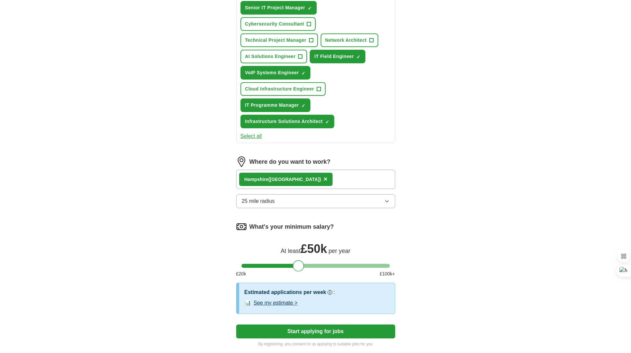  Describe the element at coordinates (276, 303) in the screenshot. I see `button: See my estimate >` at that location.